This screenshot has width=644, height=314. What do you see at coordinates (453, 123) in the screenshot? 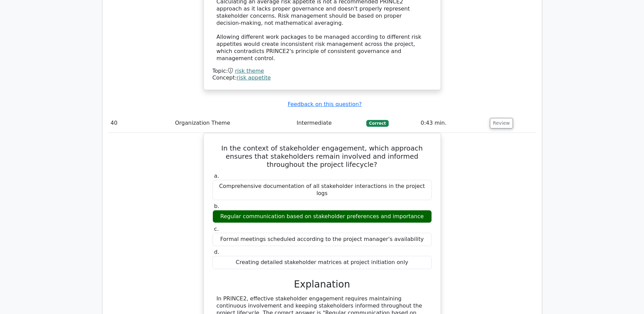
I see `td: 0:43 min.` at bounding box center [453, 123].